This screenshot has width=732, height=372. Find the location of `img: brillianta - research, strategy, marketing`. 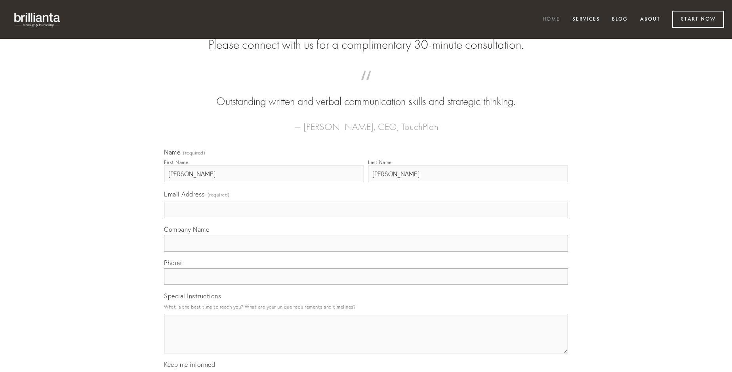

img: brillianta - research, strategy, marketing is located at coordinates (38, 19).